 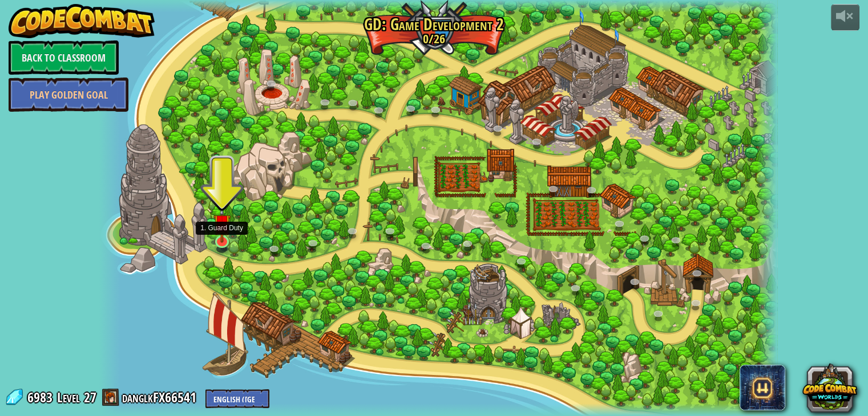 I want to click on span: 6983, so click(x=42, y=397).